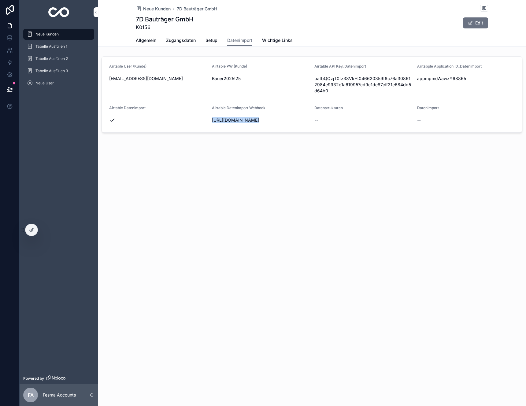 This screenshot has width=526, height=406. Describe the element at coordinates (475, 23) in the screenshot. I see `button: Edit` at that location.